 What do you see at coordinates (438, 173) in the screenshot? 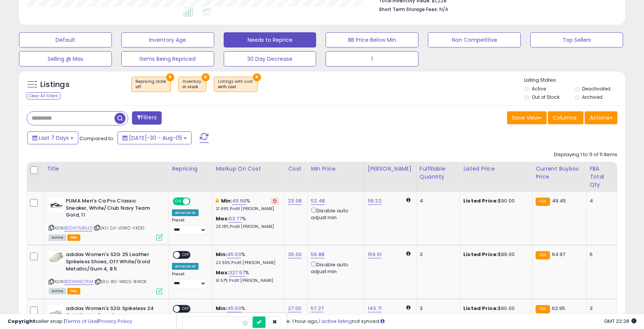
I see `div: Fulfillable Quantity` at bounding box center [438, 173].